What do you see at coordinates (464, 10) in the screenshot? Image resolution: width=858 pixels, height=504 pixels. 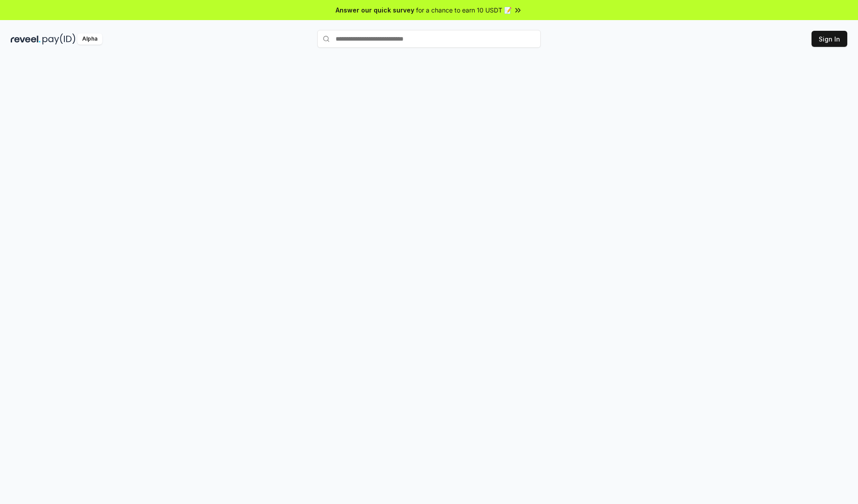 I see `span: for a chance to earn 10 USDT 📝` at bounding box center [464, 10].